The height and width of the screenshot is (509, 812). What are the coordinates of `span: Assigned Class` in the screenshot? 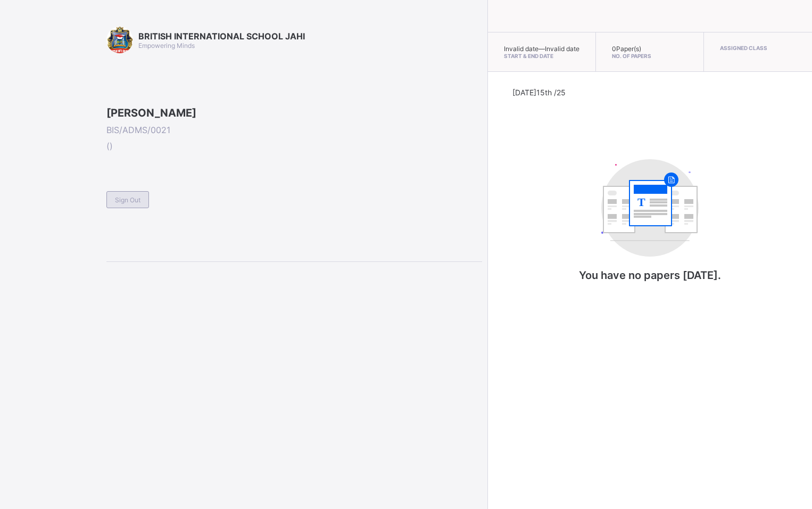 It's located at (757, 48).